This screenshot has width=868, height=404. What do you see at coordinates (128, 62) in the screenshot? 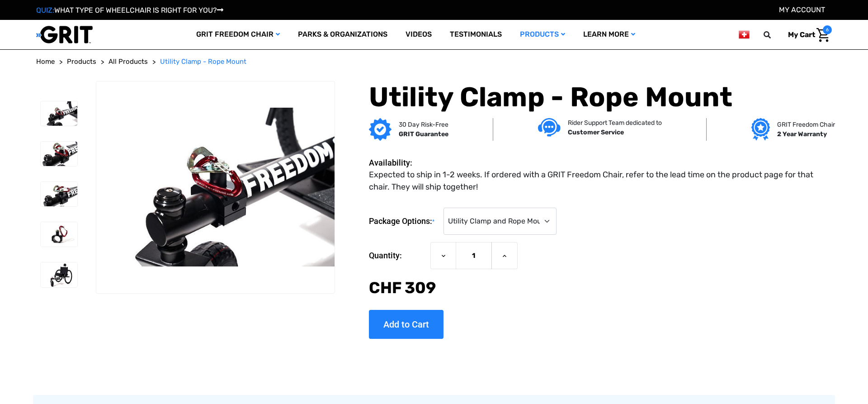
I see `a: All Products` at bounding box center [128, 62].